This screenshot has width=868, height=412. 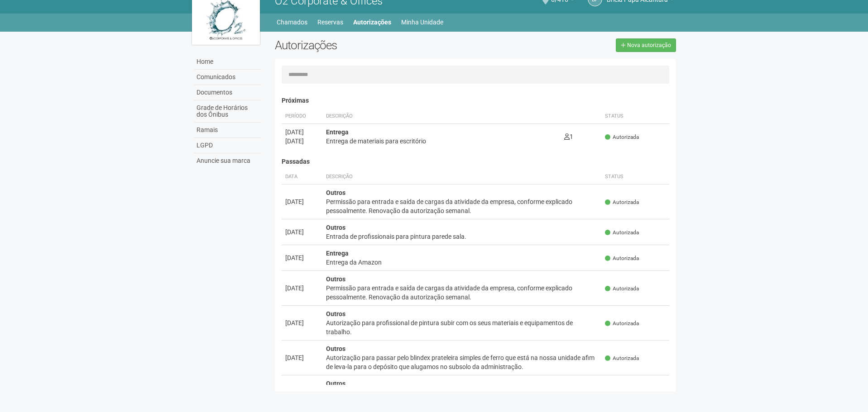 I want to click on a: Documentos, so click(x=227, y=92).